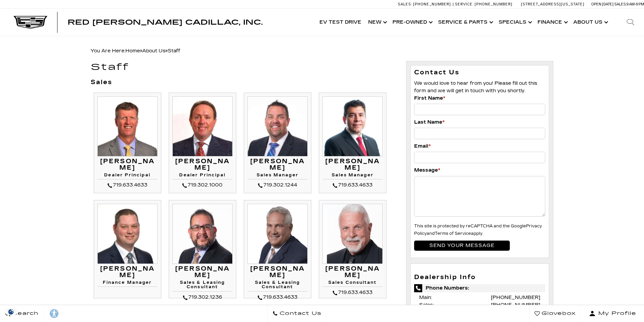 This screenshot has width=644, height=322. What do you see at coordinates (202, 297) in the screenshot?
I see `div: 719.302.1236` at bounding box center [202, 297].